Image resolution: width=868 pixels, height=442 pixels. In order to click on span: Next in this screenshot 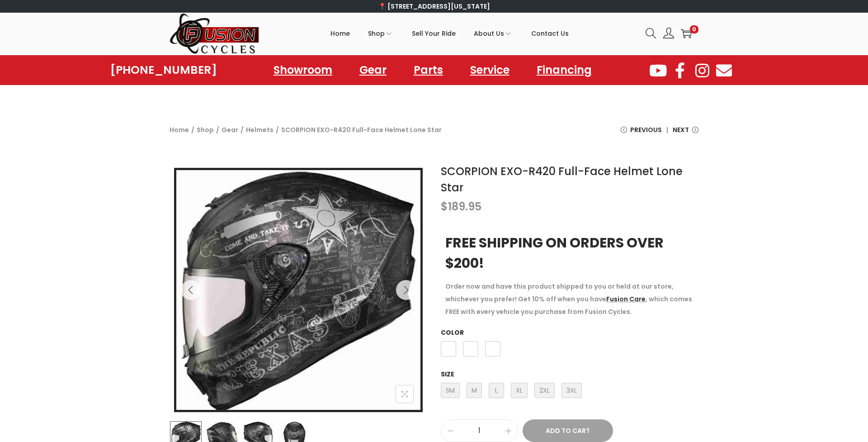, I will do `click(681, 130)`.